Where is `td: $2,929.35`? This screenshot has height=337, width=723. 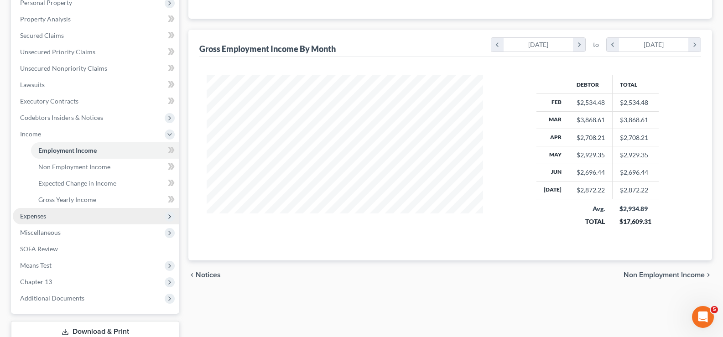
td: $2,929.35 is located at coordinates (636, 155).